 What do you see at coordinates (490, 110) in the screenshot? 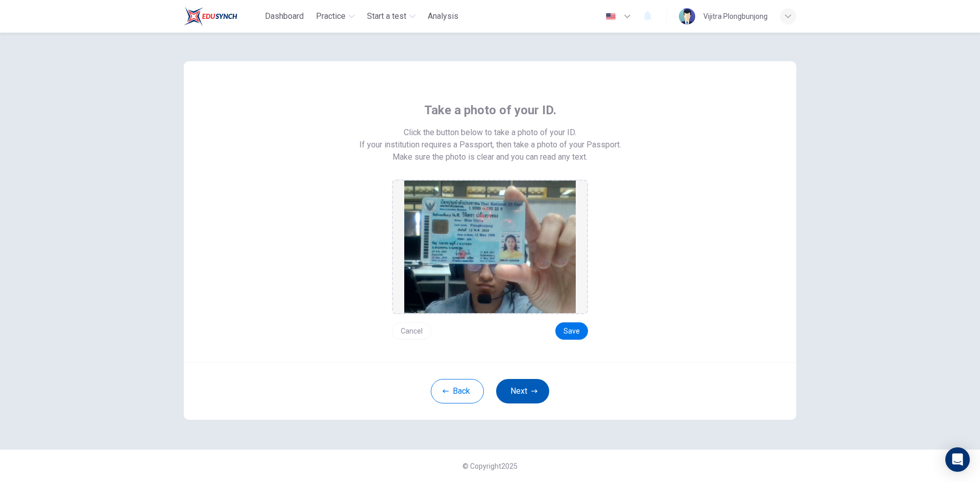
I see `span: Take a photo of your ID.` at bounding box center [490, 110].